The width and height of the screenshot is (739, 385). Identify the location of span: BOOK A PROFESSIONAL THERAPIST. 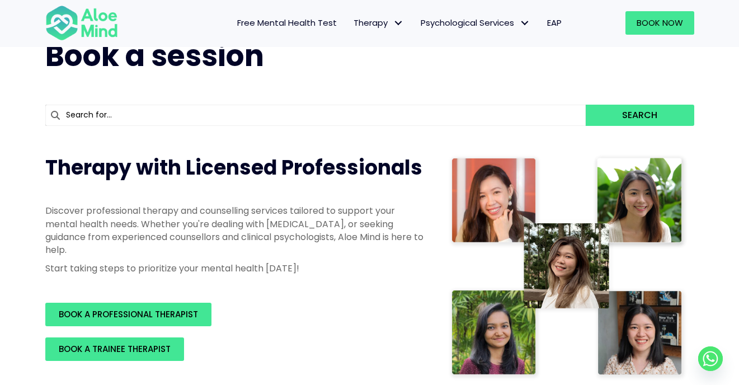
(128, 314).